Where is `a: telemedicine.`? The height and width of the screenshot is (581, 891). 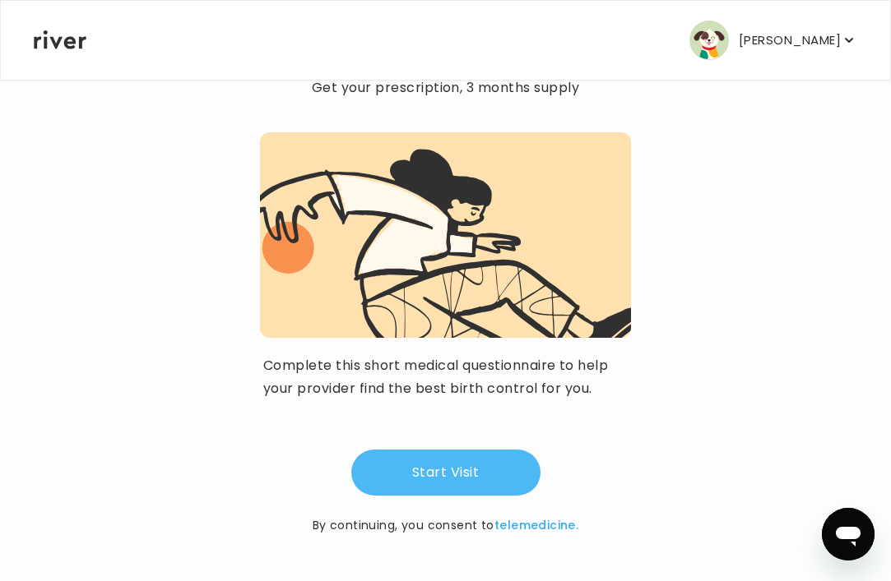 a: telemedicine. is located at coordinates (536, 526).